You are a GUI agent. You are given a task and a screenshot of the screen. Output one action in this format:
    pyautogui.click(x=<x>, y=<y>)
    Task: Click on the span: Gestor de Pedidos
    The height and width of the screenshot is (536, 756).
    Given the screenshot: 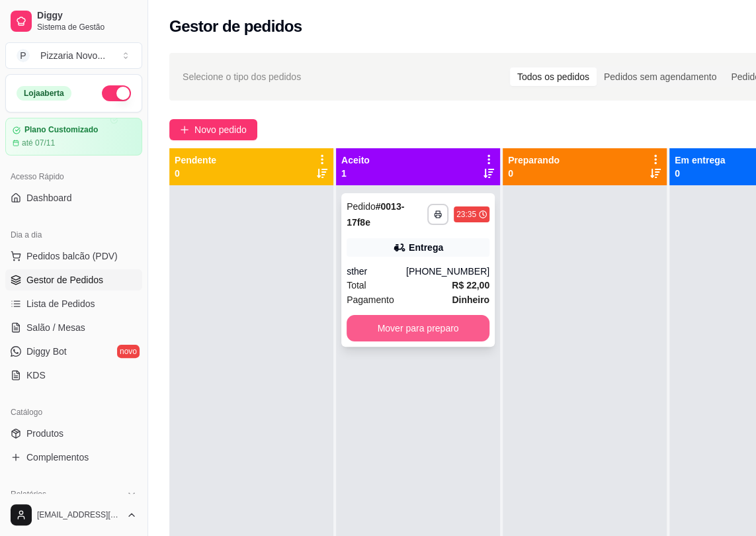 What is the action you would take?
    pyautogui.click(x=65, y=280)
    